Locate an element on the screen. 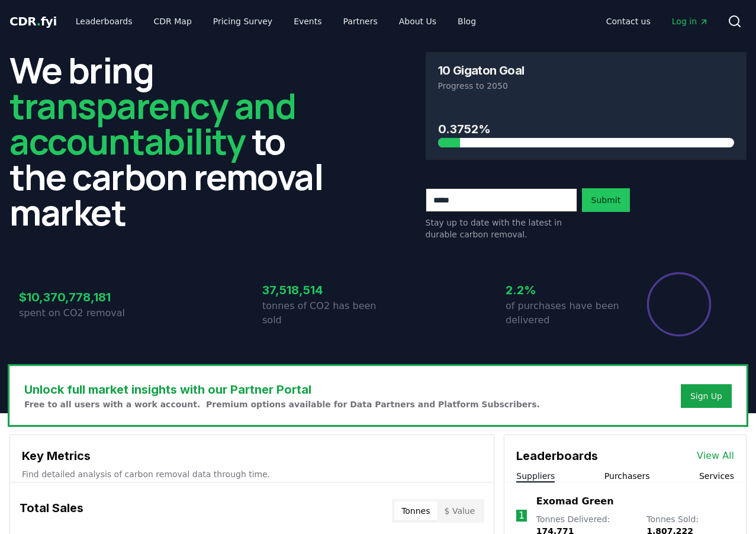 The height and width of the screenshot is (534, 756). button: Purchasers is located at coordinates (627, 476).